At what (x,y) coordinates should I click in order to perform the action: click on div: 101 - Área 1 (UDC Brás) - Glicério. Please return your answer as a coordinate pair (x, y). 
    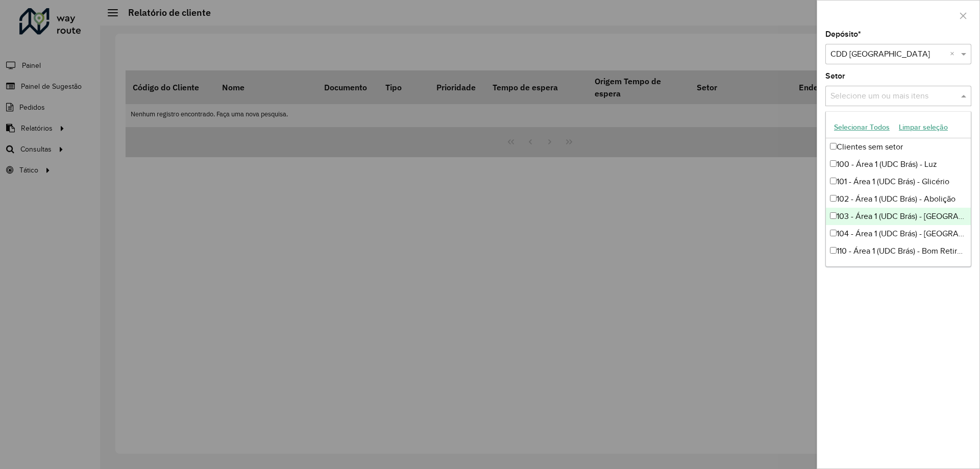
    Looking at the image, I should click on (899, 182).